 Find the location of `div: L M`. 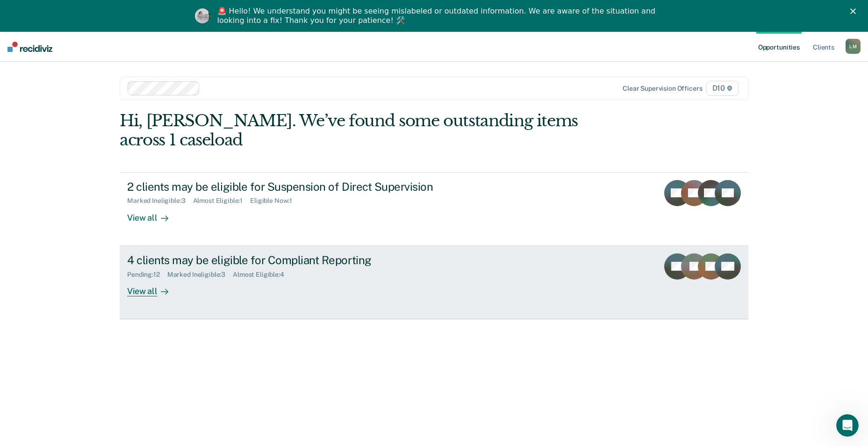

div: L M is located at coordinates (853, 46).